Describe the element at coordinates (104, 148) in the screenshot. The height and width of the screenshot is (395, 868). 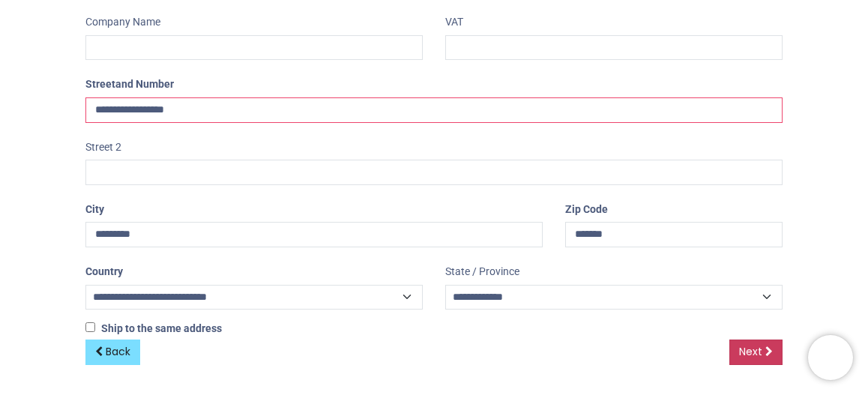
I see `label: Street 2` at that location.